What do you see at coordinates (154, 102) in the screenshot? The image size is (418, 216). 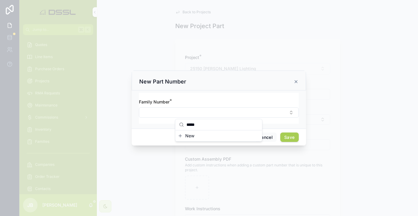 I see `span: Family Number` at bounding box center [154, 102].